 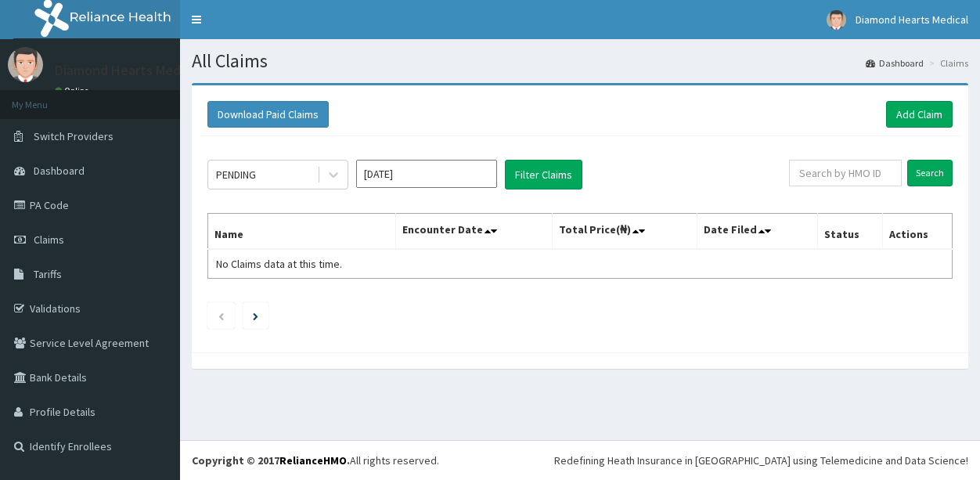 I want to click on a: Previous page, so click(x=221, y=315).